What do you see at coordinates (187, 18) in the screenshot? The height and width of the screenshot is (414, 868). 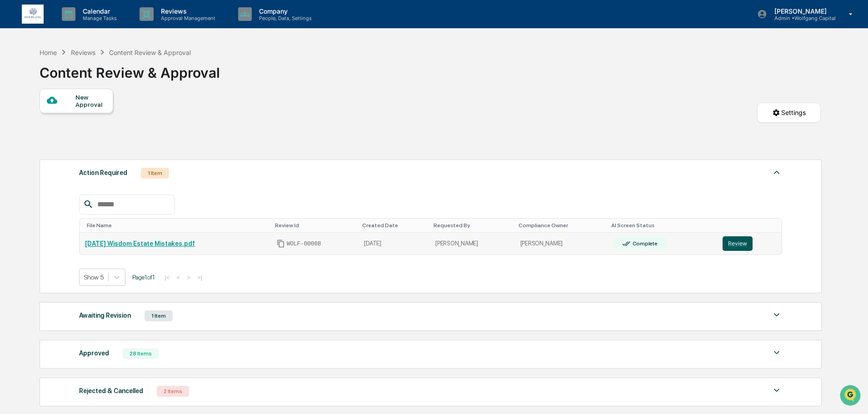 I see `p: Approval Management` at bounding box center [187, 18].